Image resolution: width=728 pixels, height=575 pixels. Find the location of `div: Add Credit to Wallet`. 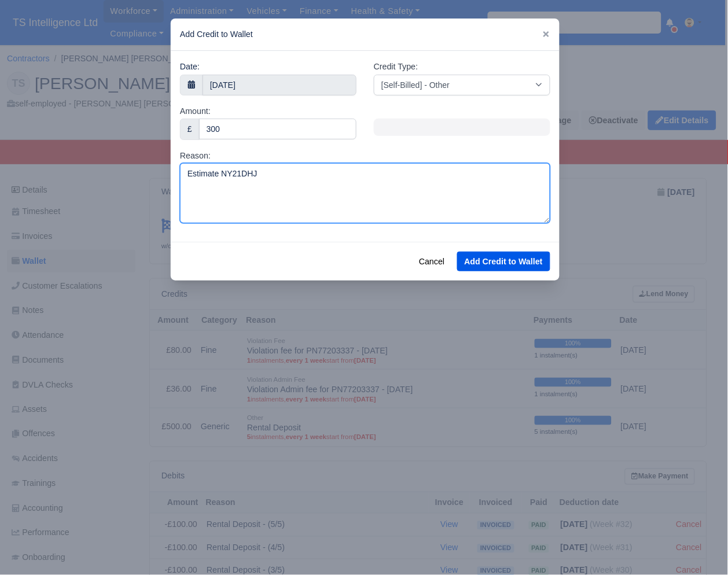

div: Add Credit to Wallet is located at coordinates (365, 35).